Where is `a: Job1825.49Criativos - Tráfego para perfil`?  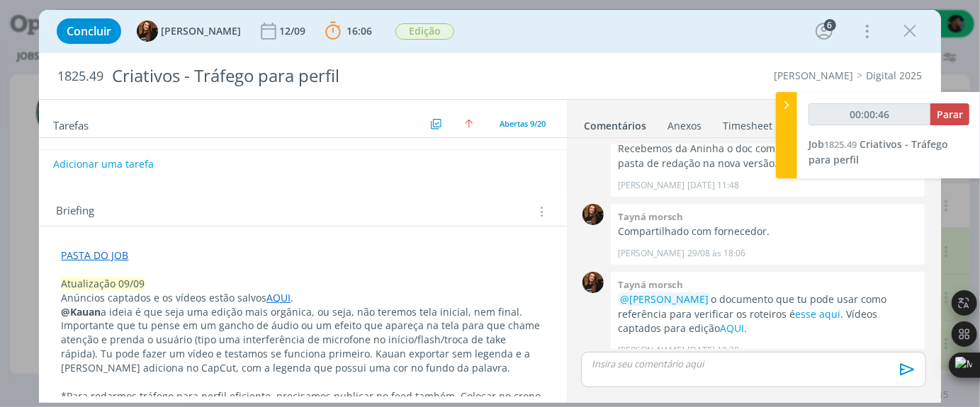
a: Job1825.49Criativos - Tráfego para perfil is located at coordinates (878, 152).